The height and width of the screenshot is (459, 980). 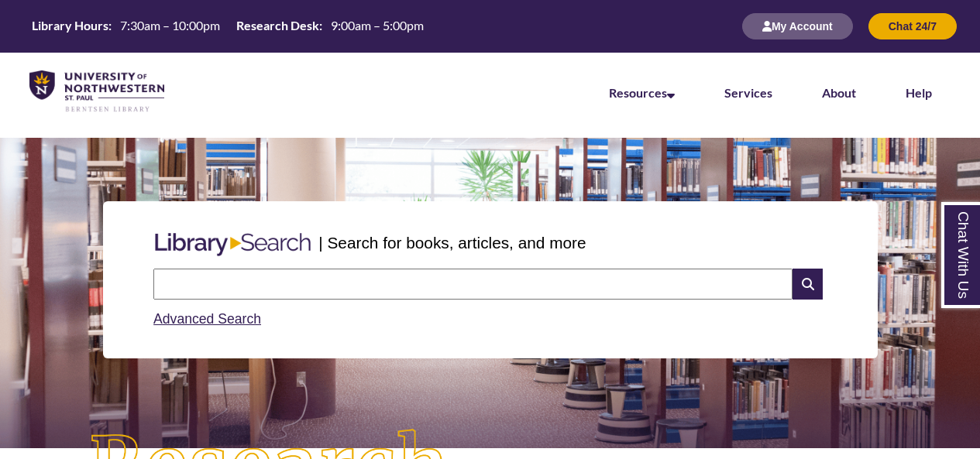 I want to click on i: Search, so click(x=807, y=284).